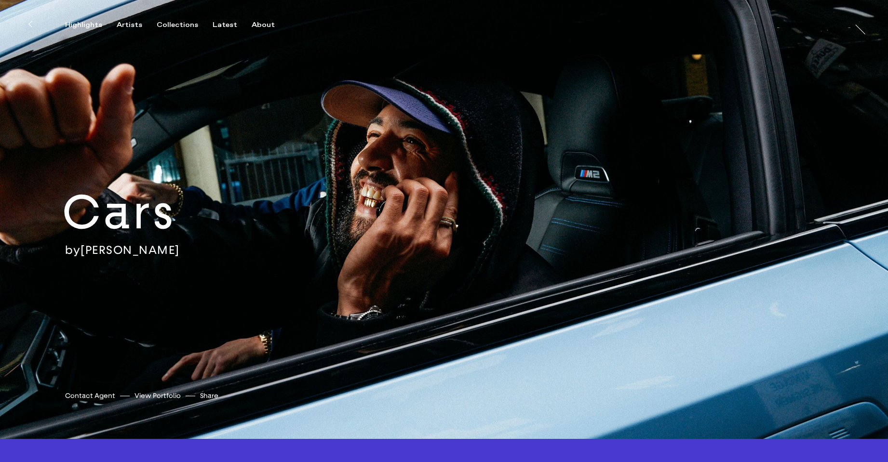 The width and height of the screenshot is (888, 462). What do you see at coordinates (209, 396) in the screenshot?
I see `button: Share` at bounding box center [209, 396].